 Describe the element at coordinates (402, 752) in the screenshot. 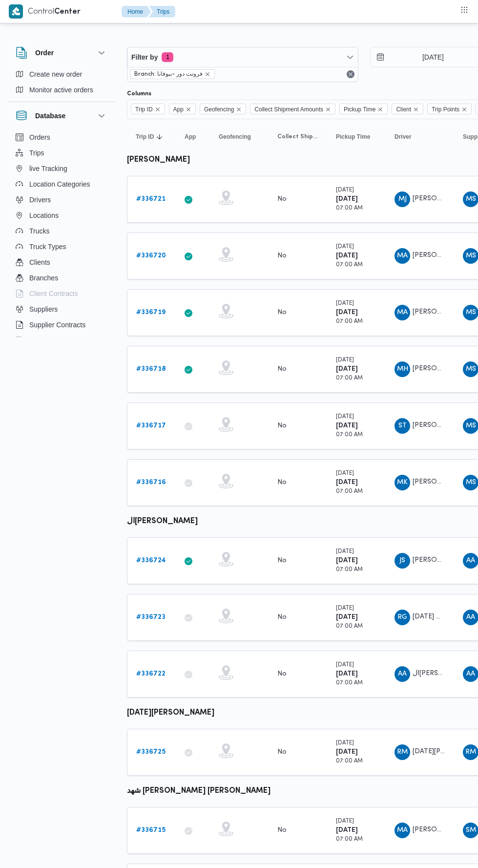

I see `div: Rmdhan Muhammad Muhammad Abadalamunam` at that location.